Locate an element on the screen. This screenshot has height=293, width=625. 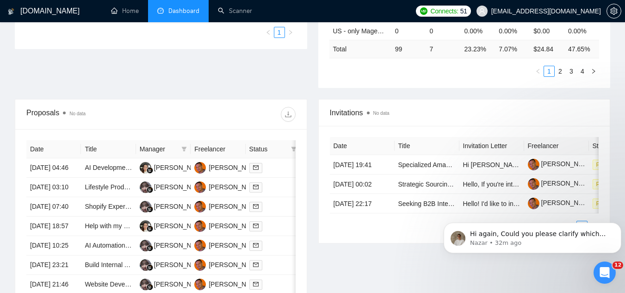
td: Strategic Sourcing Partner for E-Commerce Brand Distribution is located at coordinates (427, 184).